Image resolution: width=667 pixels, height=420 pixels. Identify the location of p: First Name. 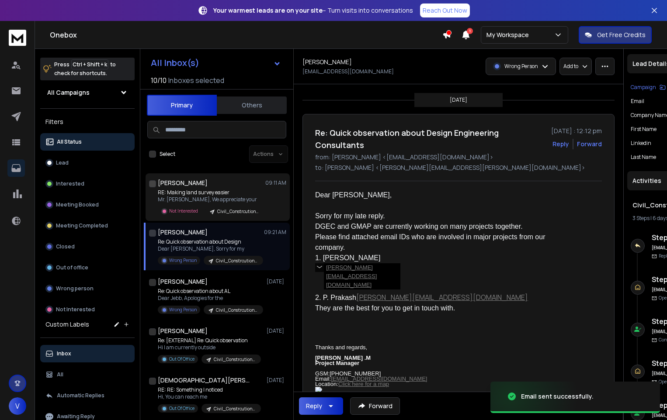
(643, 129).